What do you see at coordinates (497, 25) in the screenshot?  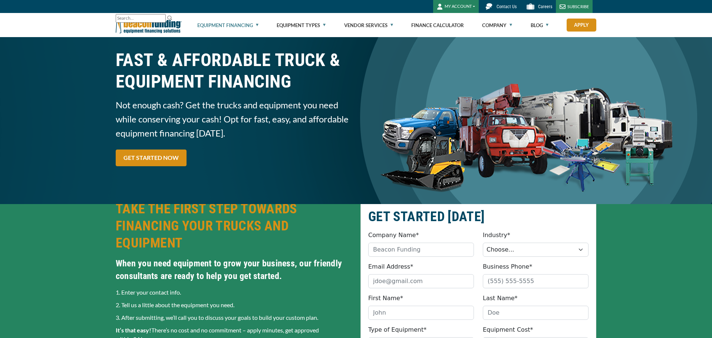 I see `a: Company` at bounding box center [497, 25].